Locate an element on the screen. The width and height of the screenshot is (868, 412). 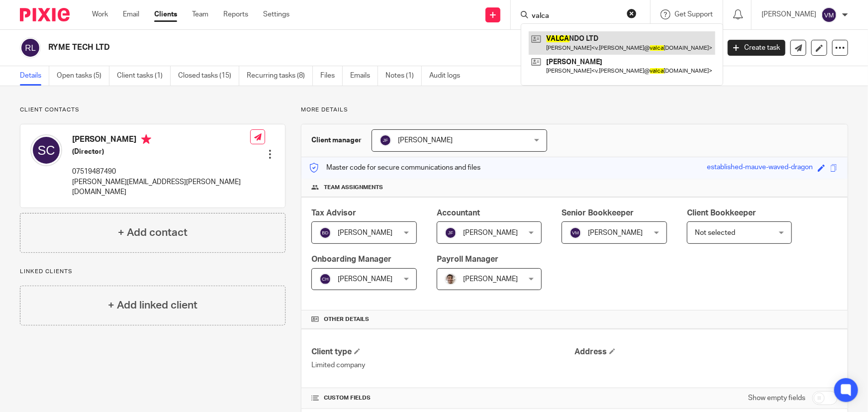
span: Senior Bookkeeper is located at coordinates (598, 213).